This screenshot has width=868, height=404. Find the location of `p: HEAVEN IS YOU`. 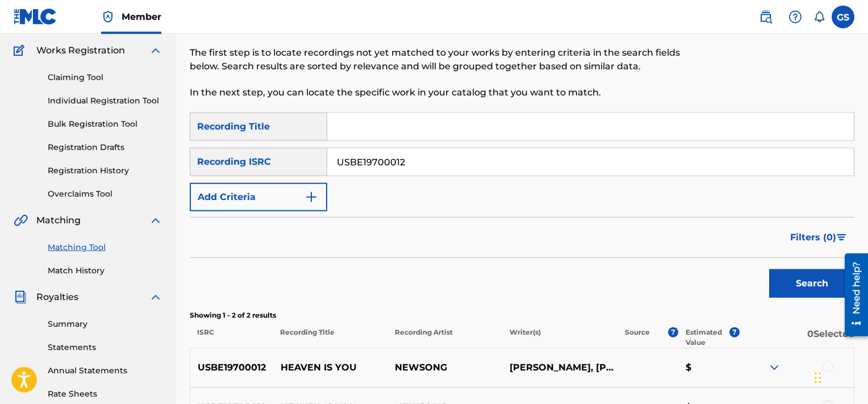

p: HEAVEN IS YOU is located at coordinates (330, 368).